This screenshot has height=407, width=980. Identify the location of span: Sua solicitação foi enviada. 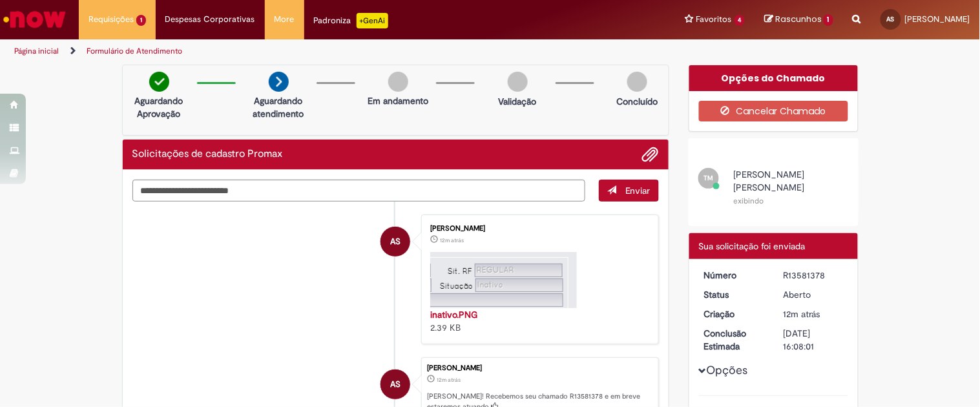
(752, 246).